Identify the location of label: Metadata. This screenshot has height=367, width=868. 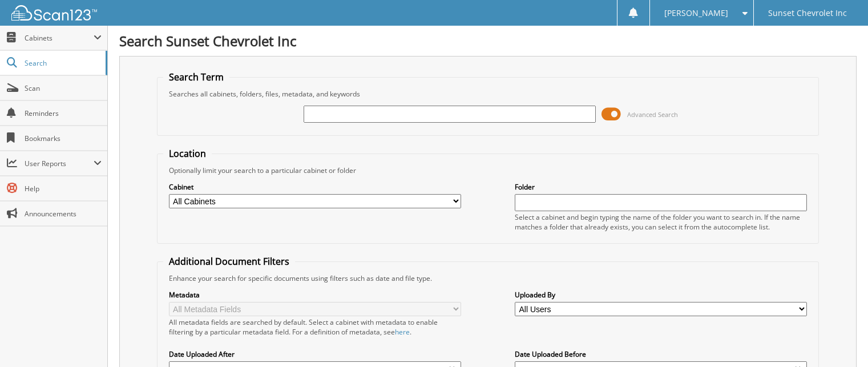
(315, 294).